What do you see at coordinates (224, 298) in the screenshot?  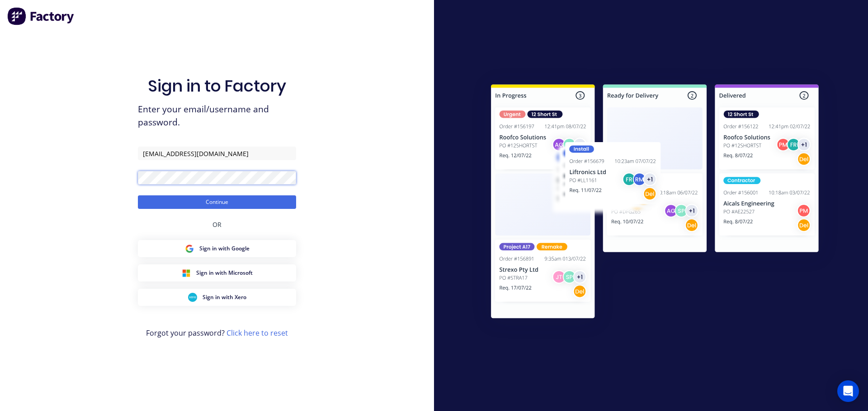 I see `span: Sign in with Xero` at bounding box center [224, 298].